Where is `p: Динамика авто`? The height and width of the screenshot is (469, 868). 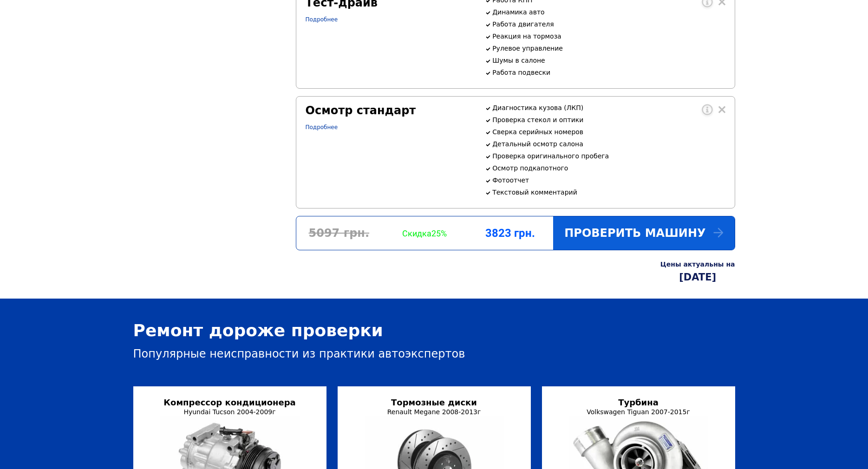
p: Динамика авто is located at coordinates (608, 12).